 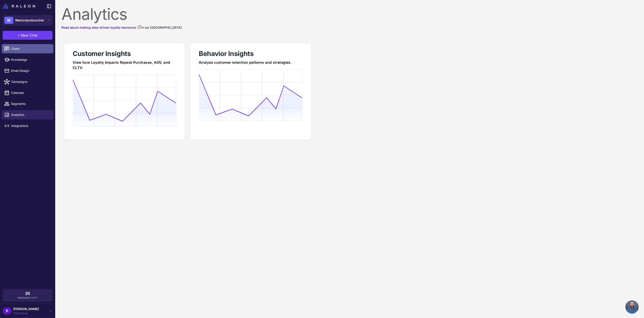 I want to click on a: Chats, so click(x=28, y=48).